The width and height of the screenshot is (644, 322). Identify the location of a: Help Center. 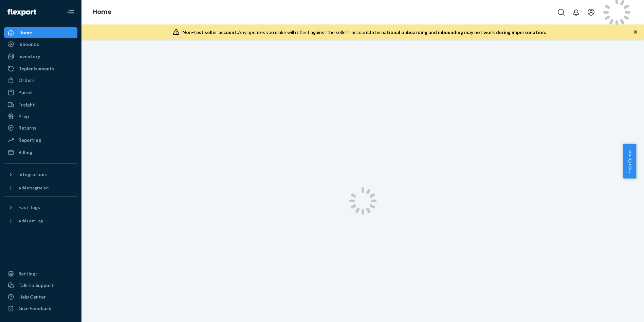
(41, 297).